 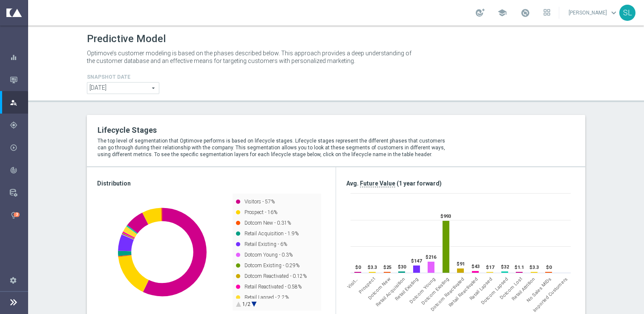 I want to click on span: Prospect, so click(x=367, y=286).